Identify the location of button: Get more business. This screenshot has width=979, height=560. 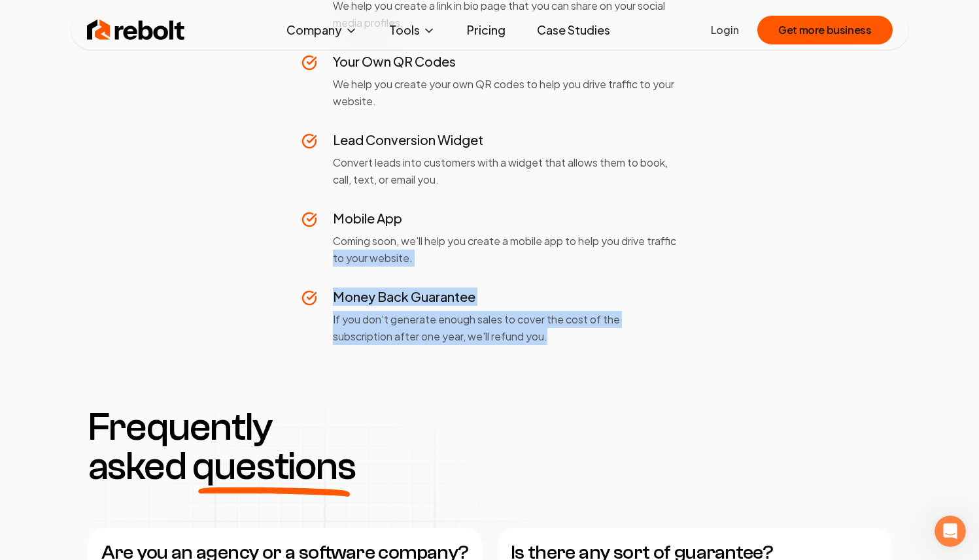
(825, 30).